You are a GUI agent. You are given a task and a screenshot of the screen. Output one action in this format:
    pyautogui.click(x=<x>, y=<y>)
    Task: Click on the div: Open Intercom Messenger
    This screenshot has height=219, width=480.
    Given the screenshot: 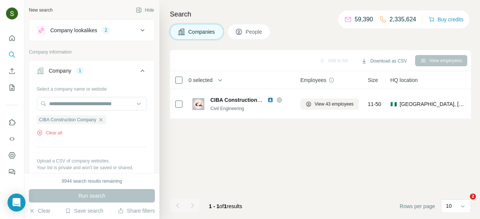 What is the action you would take?
    pyautogui.click(x=17, y=203)
    